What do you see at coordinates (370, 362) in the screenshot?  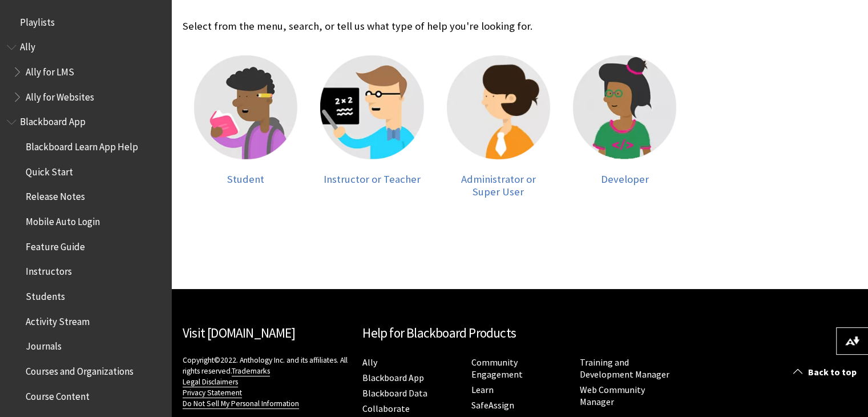 I see `a: Ally` at bounding box center [370, 362].